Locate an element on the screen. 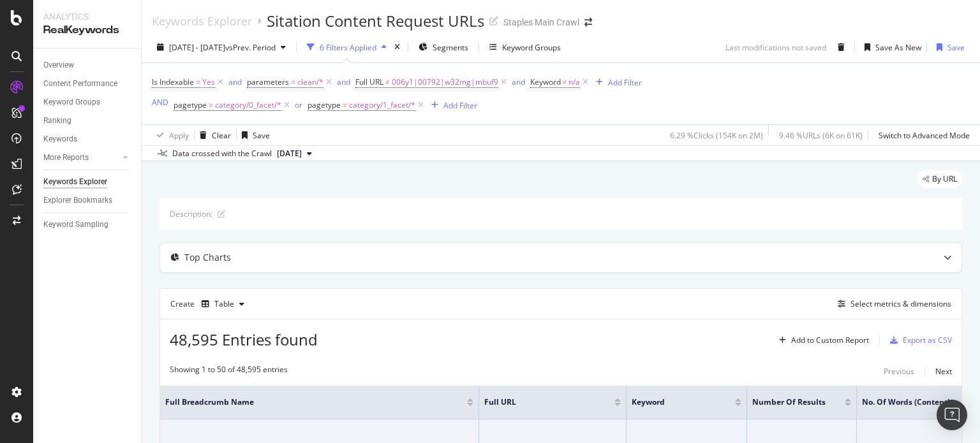  span: Yes is located at coordinates (209, 82).